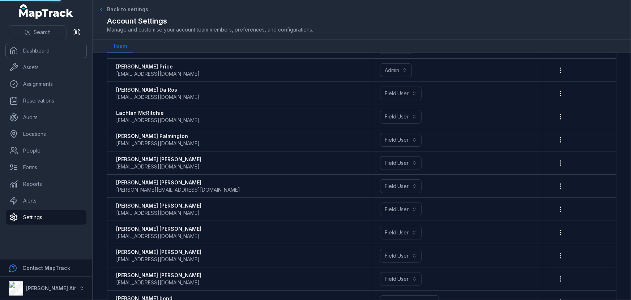 This screenshot has width=631, height=300. I want to click on button: Admin, so click(396, 70).